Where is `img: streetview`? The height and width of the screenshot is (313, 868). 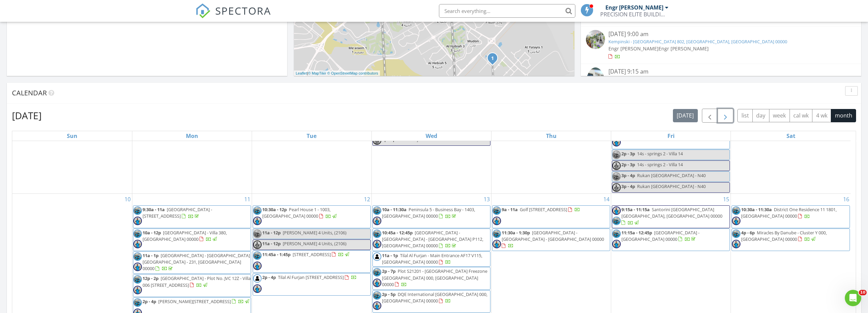
img: streetview is located at coordinates (595, 40).